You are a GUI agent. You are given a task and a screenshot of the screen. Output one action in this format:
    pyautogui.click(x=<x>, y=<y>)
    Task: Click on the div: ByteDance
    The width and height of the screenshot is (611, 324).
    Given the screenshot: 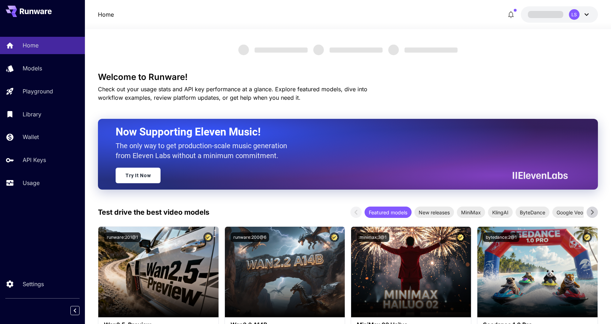 What is the action you would take?
    pyautogui.click(x=532, y=212)
    